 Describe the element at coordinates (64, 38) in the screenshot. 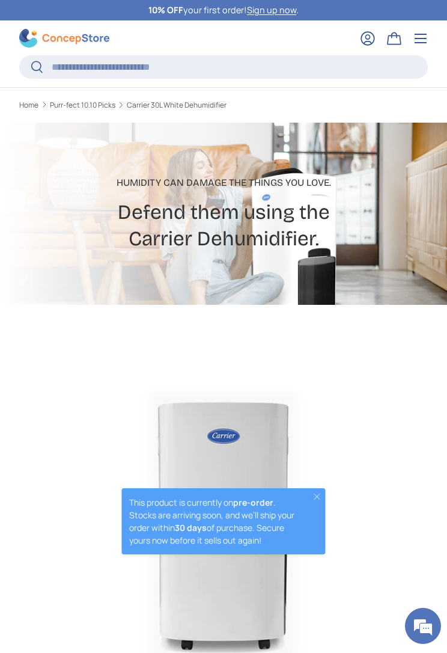

I see `a: ConcepStore` at that location.